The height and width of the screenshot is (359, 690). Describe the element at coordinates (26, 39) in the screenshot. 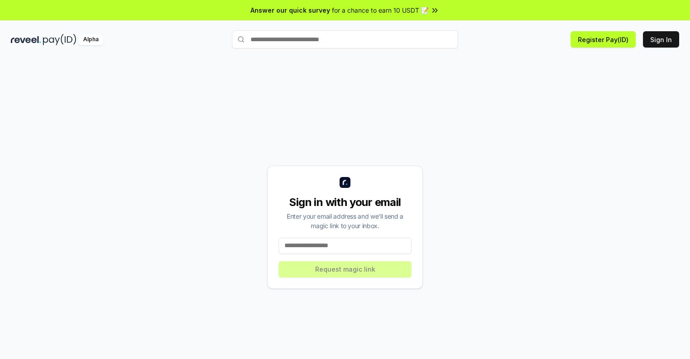

I see `img: reveel_dark` at that location.